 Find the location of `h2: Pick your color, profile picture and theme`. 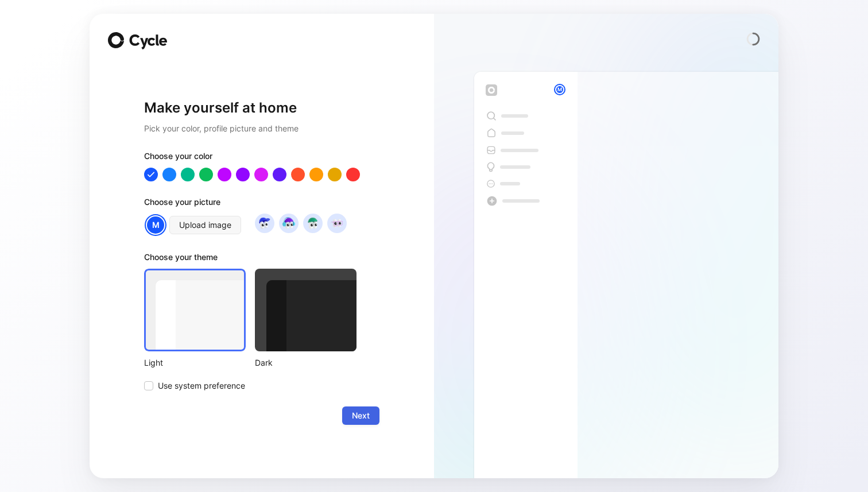

h2: Pick your color, profile picture and theme is located at coordinates (262, 129).